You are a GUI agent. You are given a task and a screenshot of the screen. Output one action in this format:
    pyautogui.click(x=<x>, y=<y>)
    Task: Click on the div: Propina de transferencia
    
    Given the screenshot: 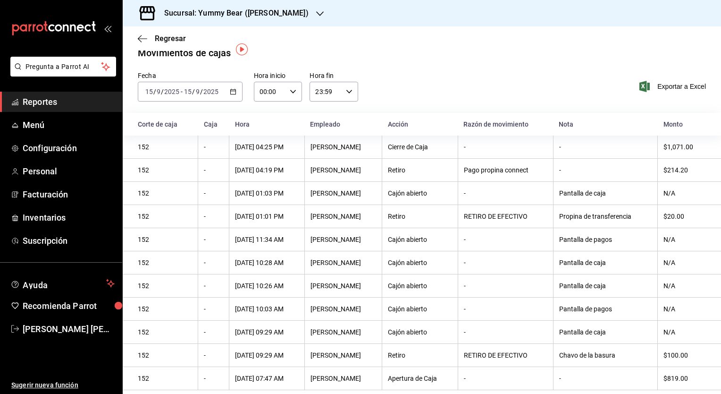 What is the action you would take?
    pyautogui.click(x=605, y=216)
    